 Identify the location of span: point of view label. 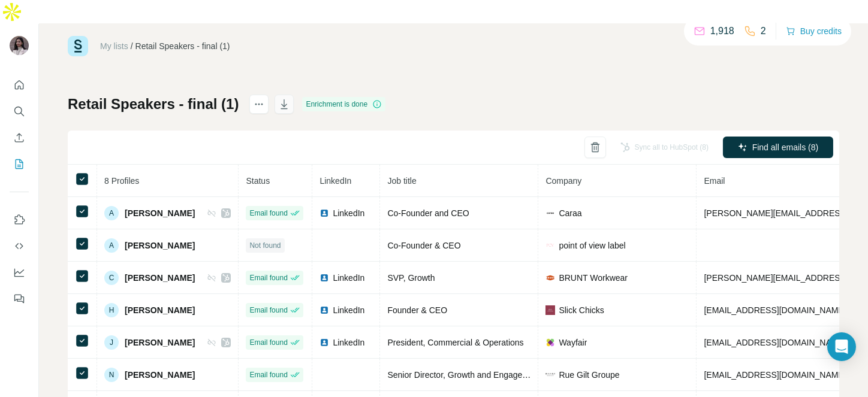
(592, 245).